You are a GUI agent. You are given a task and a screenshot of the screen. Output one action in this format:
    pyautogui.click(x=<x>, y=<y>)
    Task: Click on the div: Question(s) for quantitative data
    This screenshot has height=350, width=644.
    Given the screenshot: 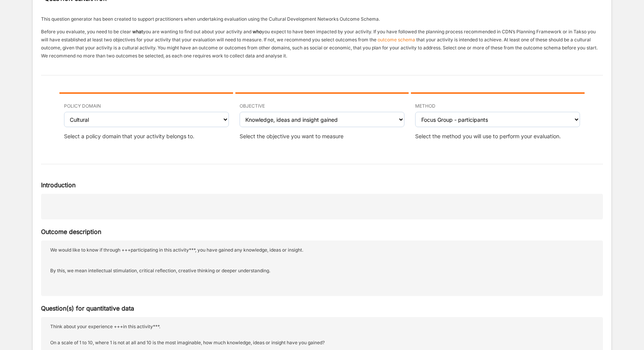 What is the action you would take?
    pyautogui.click(x=322, y=308)
    